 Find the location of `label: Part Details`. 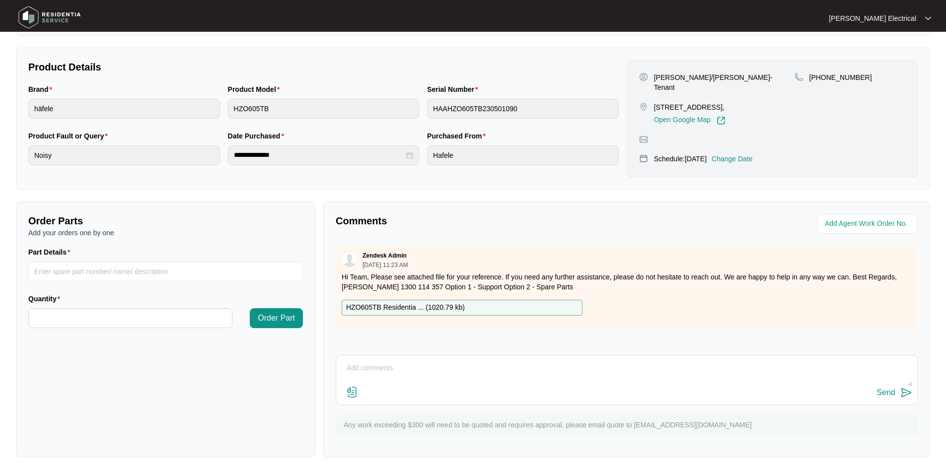

label: Part Details is located at coordinates (51, 252).